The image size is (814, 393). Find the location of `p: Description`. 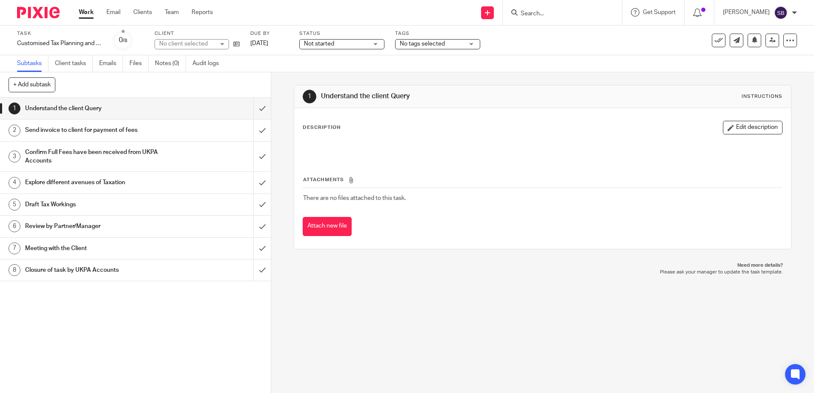

p: Description is located at coordinates (321, 128).